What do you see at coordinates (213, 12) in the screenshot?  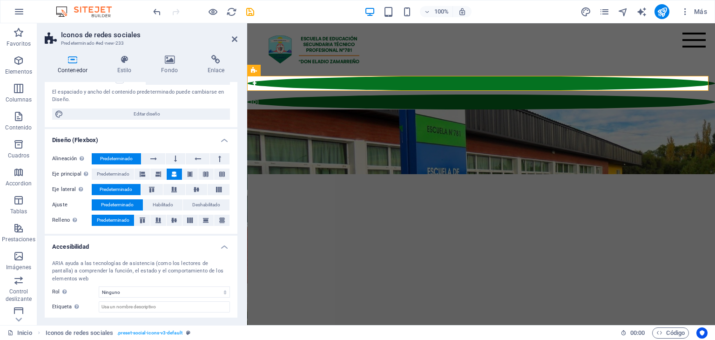 I see `button: Haz clic para salir del modo de previsualización y seguir editando` at bounding box center [213, 12].